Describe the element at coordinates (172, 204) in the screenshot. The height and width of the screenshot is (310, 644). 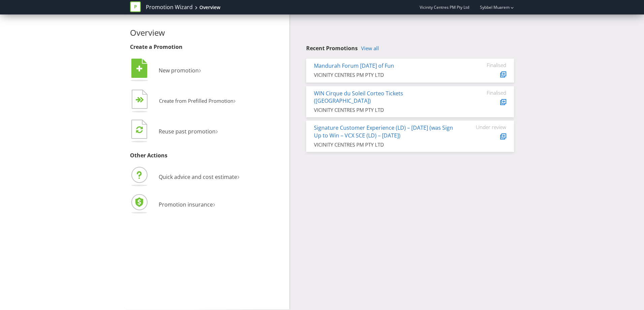
I see `a: Promotion insurance›` at that location.